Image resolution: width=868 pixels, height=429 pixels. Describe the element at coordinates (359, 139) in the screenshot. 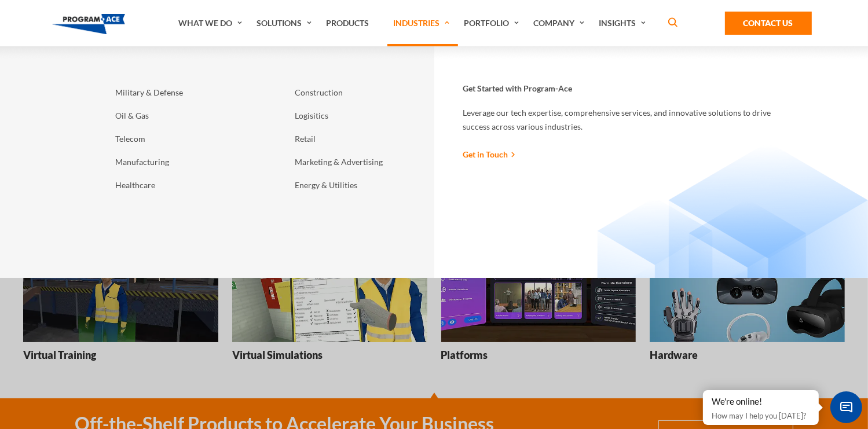

I see `a: Retail` at that location.